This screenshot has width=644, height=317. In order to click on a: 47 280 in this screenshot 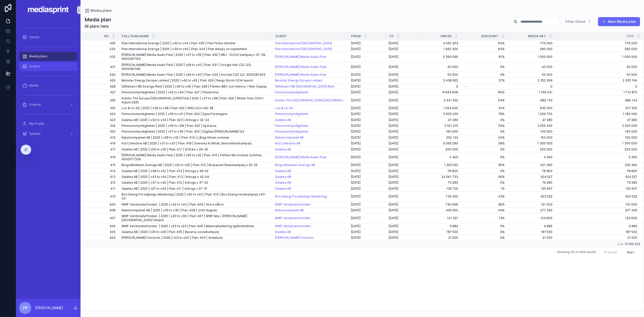, I will do `click(442, 120)`.